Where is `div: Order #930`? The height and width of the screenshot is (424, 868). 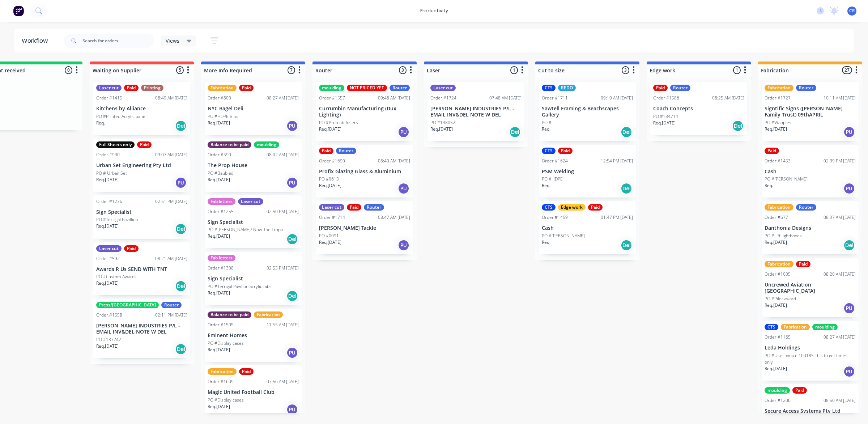 div: Order #930 is located at coordinates (108, 155).